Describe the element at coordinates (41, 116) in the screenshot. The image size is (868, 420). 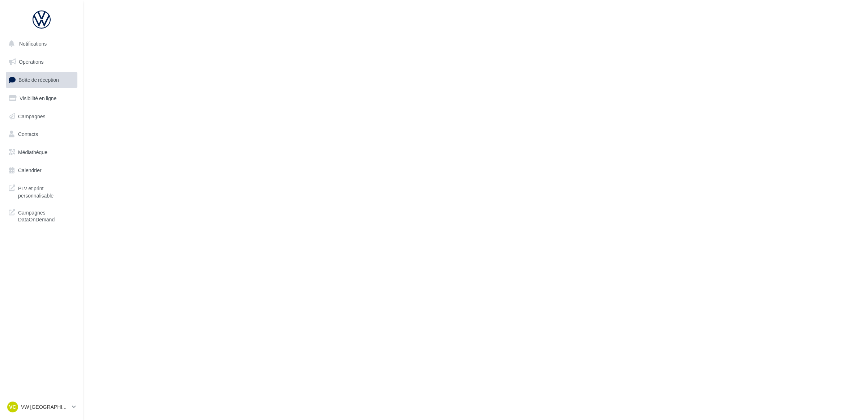
I see `a: Campagnes` at that location.